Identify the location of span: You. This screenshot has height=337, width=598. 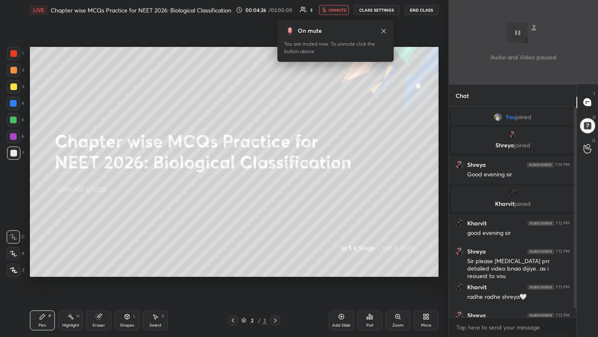
(511, 117).